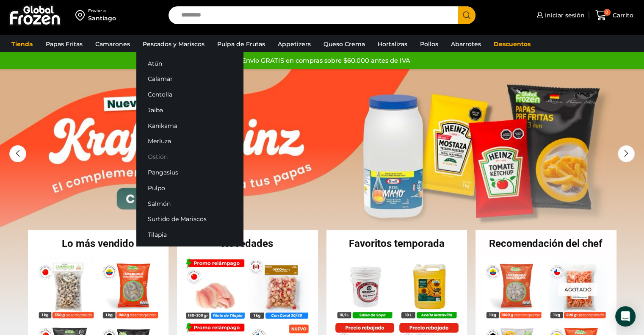 This screenshot has width=644, height=335. Describe the element at coordinates (190, 63) in the screenshot. I see `a: Atún` at that location.